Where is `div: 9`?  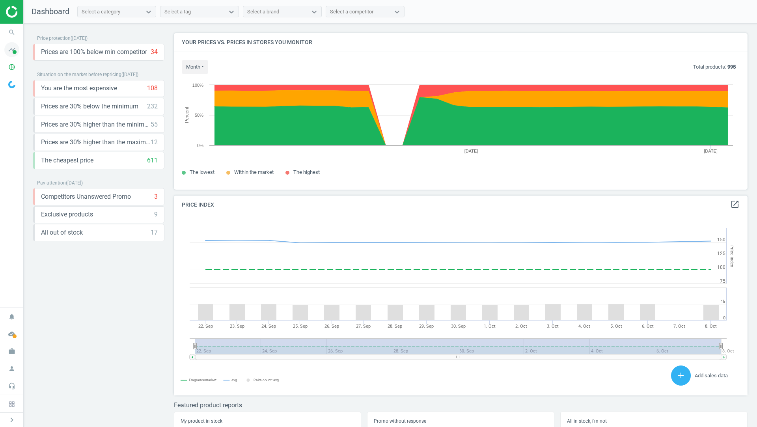
div: 9 is located at coordinates (156, 214).